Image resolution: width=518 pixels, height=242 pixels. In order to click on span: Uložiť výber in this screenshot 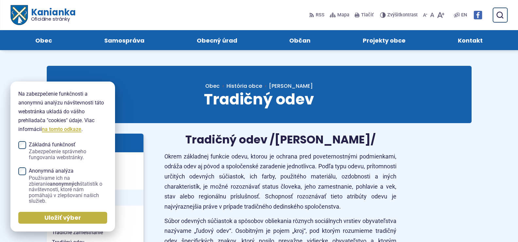, I will do `click(63, 217)`.